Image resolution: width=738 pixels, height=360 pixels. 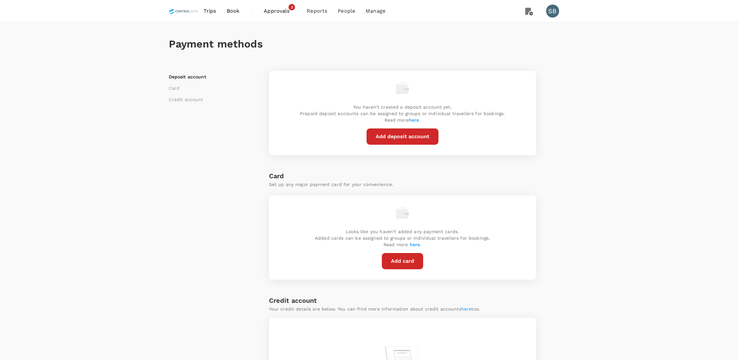 I want to click on button: Add deposit account, so click(x=402, y=137).